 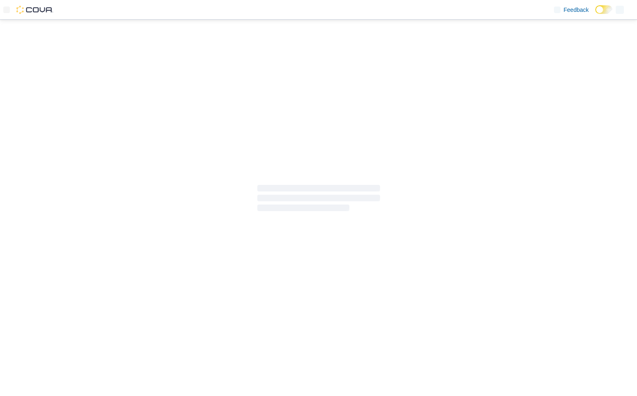 What do you see at coordinates (35, 10) in the screenshot?
I see `img: Cova` at bounding box center [35, 10].